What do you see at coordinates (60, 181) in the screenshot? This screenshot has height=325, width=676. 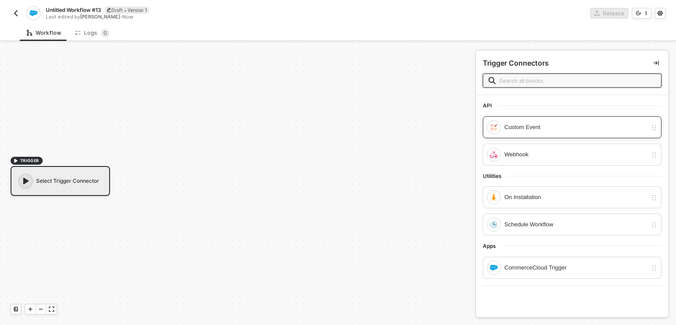 I see `div: Select Trigger Connector` at bounding box center [60, 181].